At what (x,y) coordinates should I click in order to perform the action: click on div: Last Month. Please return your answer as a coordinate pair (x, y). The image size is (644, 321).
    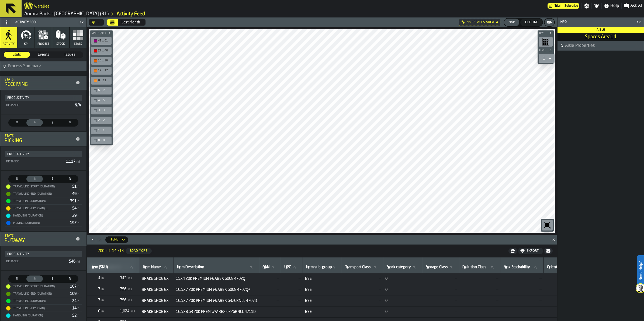
    Looking at the image, I should click on (131, 22).